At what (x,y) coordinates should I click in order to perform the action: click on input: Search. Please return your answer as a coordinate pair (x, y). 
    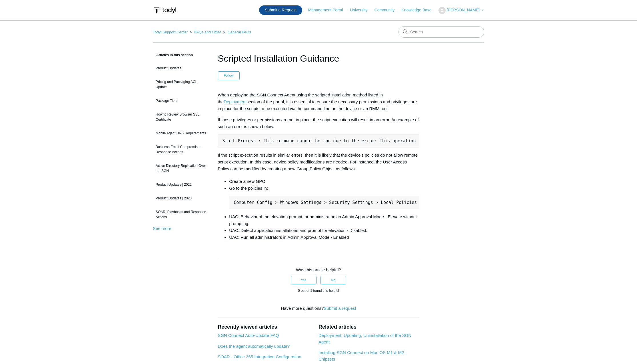
    Looking at the image, I should click on (441, 32).